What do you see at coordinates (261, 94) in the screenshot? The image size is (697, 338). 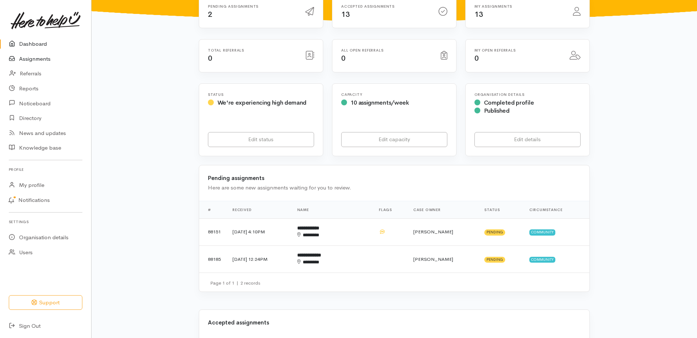 I see `h6: Status` at bounding box center [261, 94].